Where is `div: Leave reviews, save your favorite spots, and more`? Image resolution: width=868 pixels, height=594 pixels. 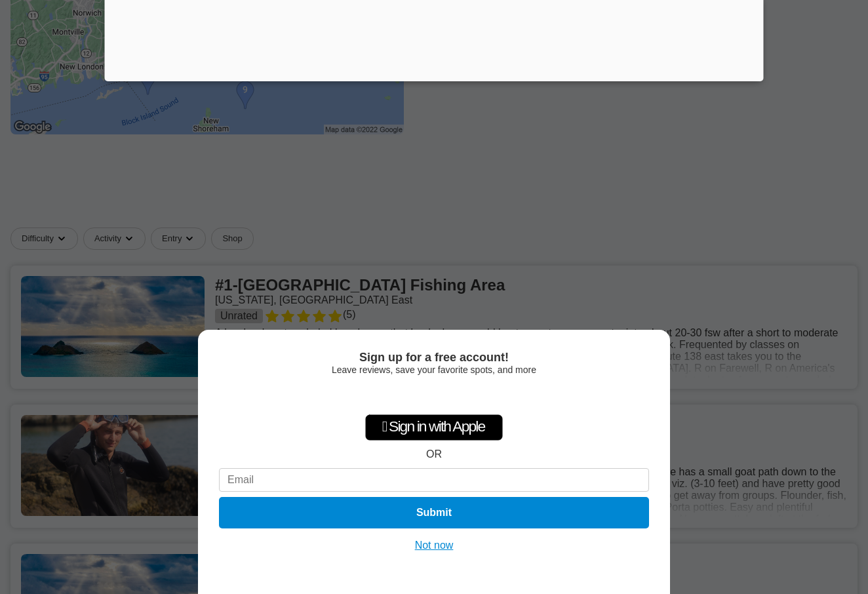 div: Leave reviews, save your favorite spots, and more is located at coordinates (434, 370).